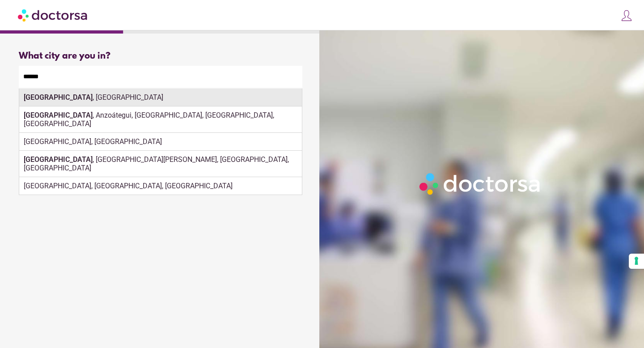 This screenshot has width=644, height=348. I want to click on img: Logo-Doctorsa-trans-White-partial-flat.png, so click(481, 184).